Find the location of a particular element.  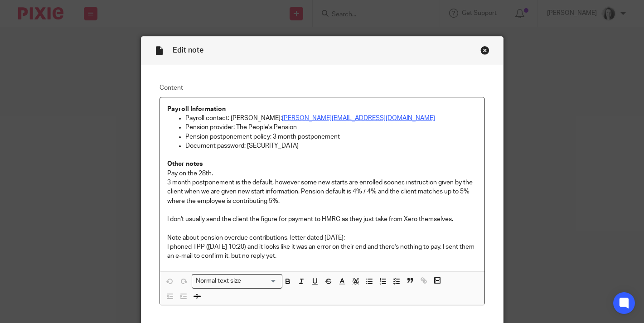

span: Edit note is located at coordinates (188, 51).